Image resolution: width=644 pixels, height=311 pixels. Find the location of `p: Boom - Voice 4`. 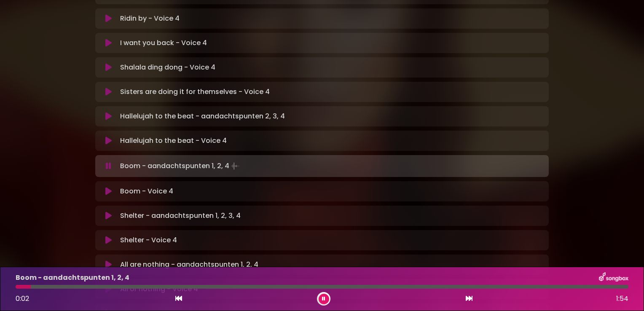

p: Boom - Voice 4 is located at coordinates (147, 191).